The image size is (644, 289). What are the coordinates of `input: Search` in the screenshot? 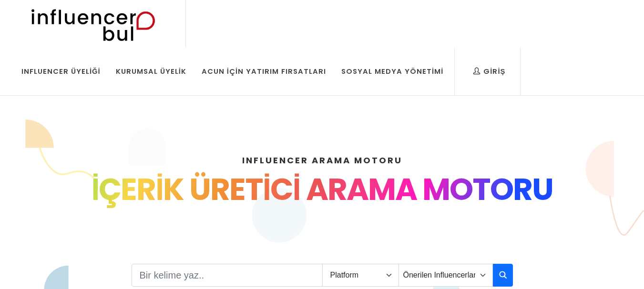 It's located at (227, 276).